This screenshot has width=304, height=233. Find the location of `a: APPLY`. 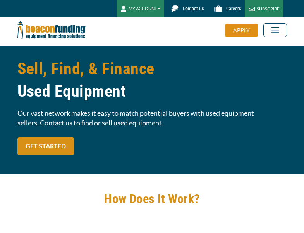

a: APPLY is located at coordinates (245, 30).